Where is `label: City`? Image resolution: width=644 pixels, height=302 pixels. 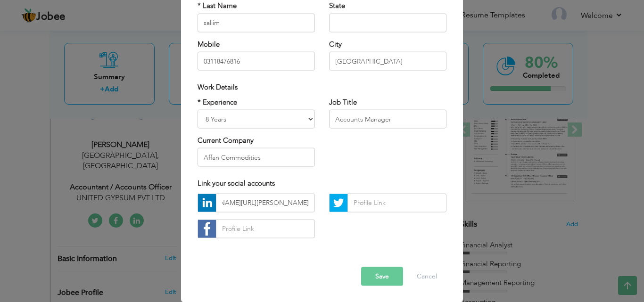 label: City is located at coordinates (335, 44).